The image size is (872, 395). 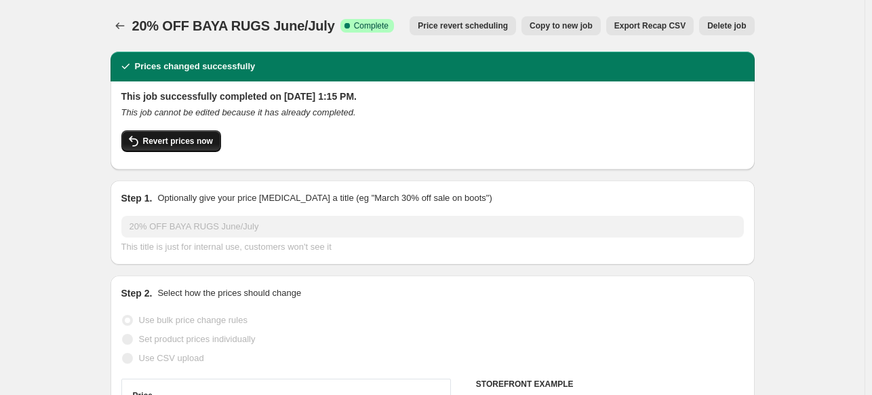 What do you see at coordinates (226, 246) in the screenshot?
I see `span: This title is just for internal use, customers won't see it` at bounding box center [226, 246].